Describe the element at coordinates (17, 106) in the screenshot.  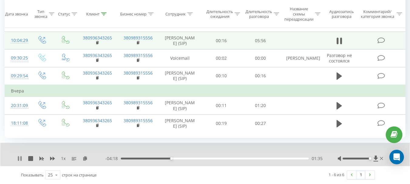
I see `div: 20:31:09` at that location.